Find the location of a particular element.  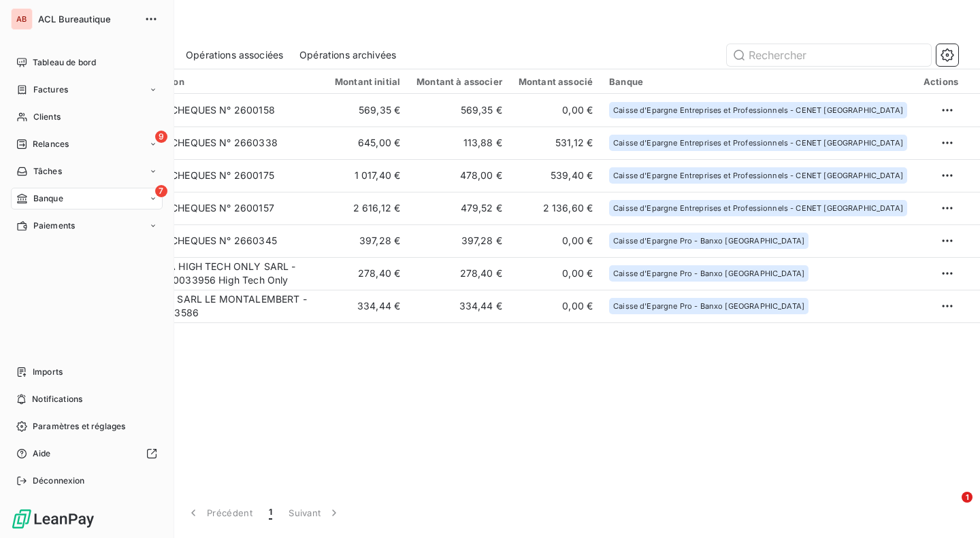

span: 7 is located at coordinates (161, 191).